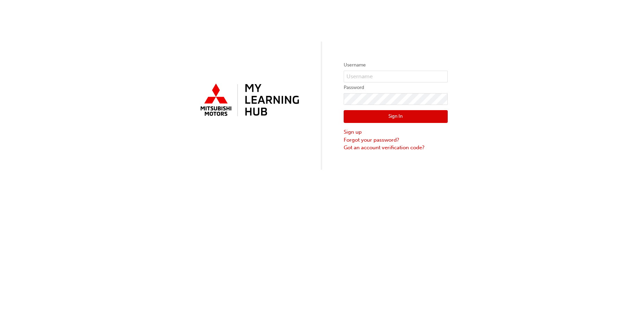  What do you see at coordinates (396, 117) in the screenshot?
I see `button: Sign In` at bounding box center [396, 117].